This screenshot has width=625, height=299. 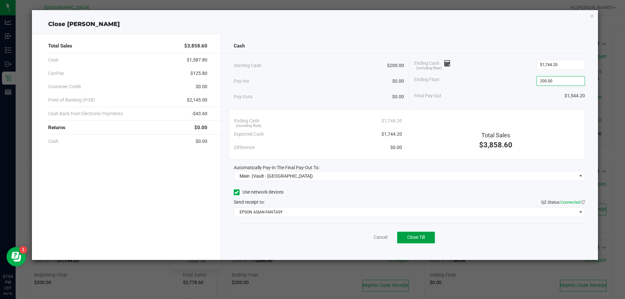 What do you see at coordinates (381, 237) in the screenshot?
I see `a: Cancel` at bounding box center [381, 237].